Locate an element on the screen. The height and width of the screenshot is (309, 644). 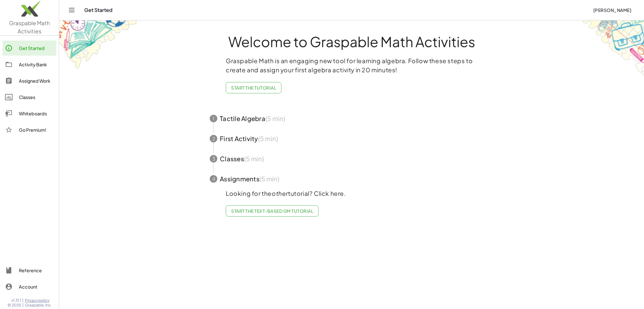
a: Account is located at coordinates (29, 287).